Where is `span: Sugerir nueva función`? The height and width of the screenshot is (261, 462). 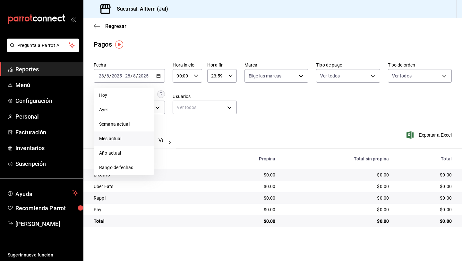 span: Sugerir nueva función is located at coordinates (43, 254).